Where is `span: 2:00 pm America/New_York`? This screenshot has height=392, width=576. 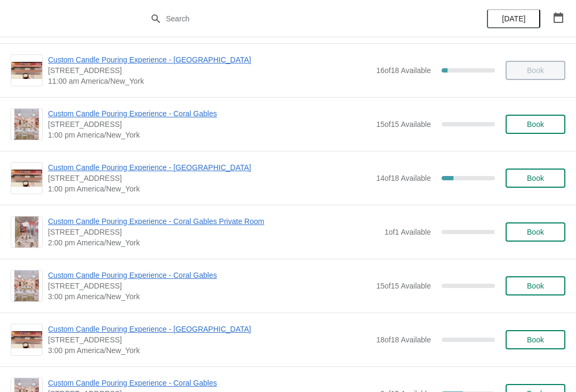
span: 2:00 pm America/New_York is located at coordinates (214, 242).